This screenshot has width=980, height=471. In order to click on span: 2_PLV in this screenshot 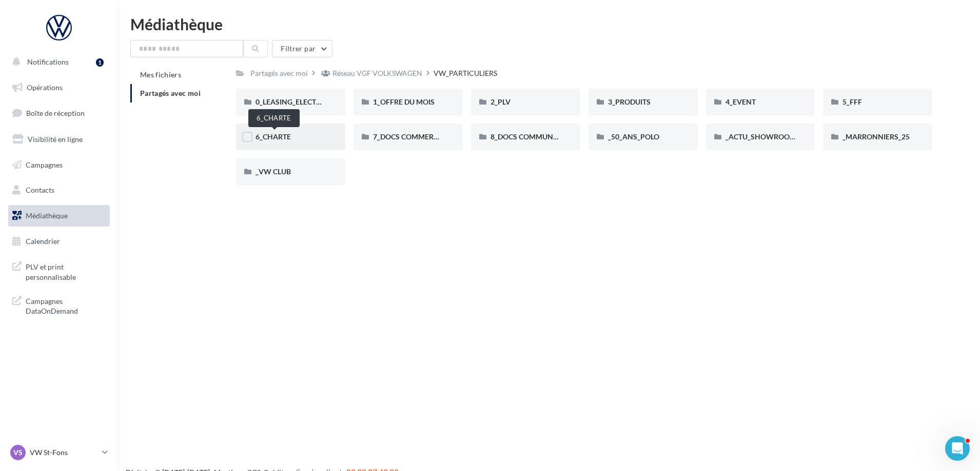, I will do `click(500, 102)`.